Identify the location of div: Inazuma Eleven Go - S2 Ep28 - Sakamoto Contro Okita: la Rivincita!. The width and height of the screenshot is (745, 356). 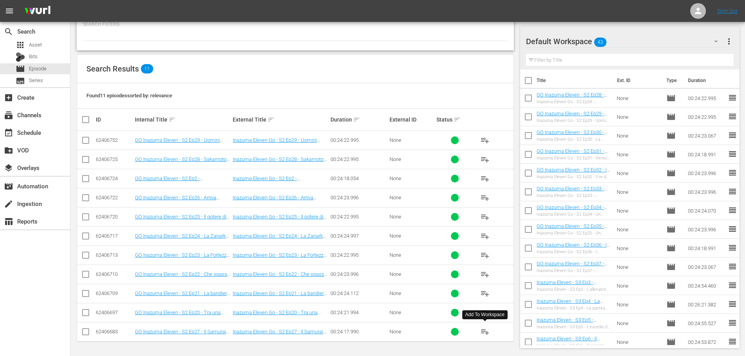
(573, 102).